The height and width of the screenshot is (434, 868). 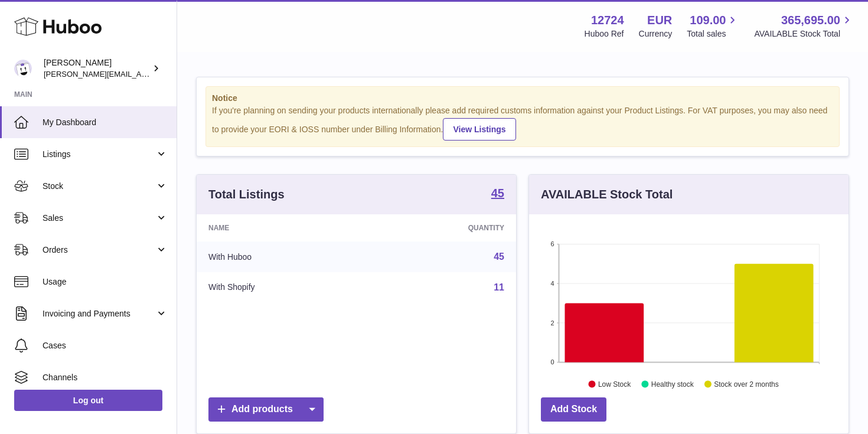 What do you see at coordinates (99, 218) in the screenshot?
I see `span: Sales` at bounding box center [99, 218].